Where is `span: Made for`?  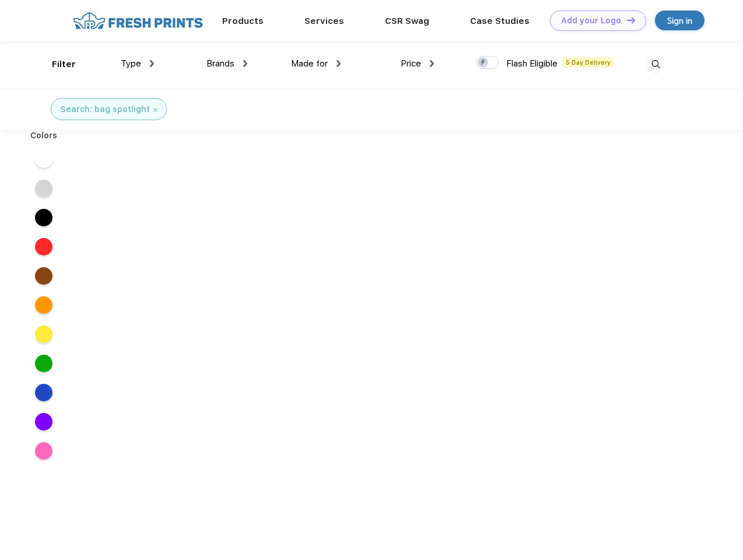 span: Made for is located at coordinates (309, 64).